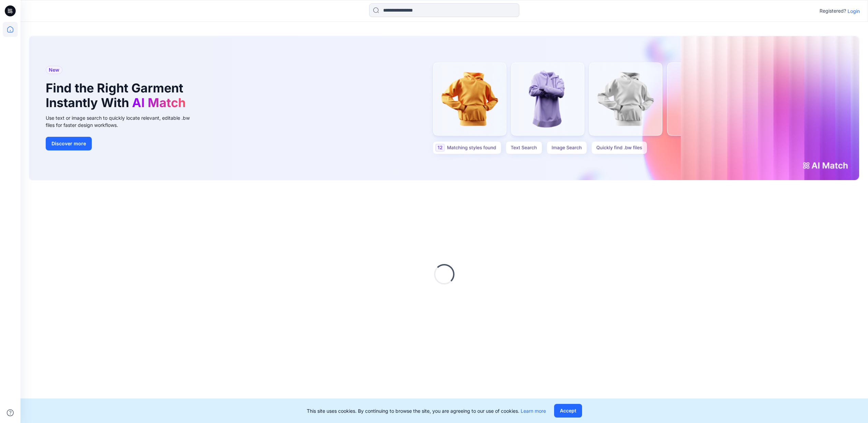 This screenshot has width=868, height=423. I want to click on h1: Find the Right Garment Instantly With, so click(118, 96).